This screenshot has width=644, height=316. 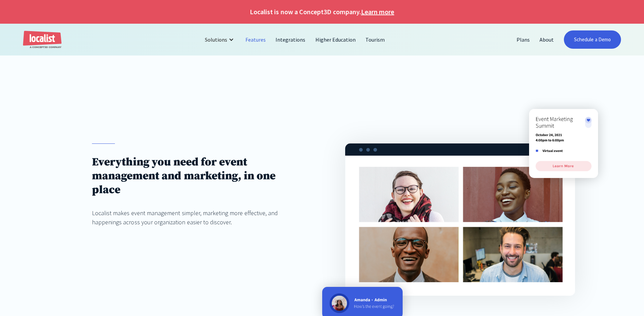 What do you see at coordinates (43, 39) in the screenshot?
I see `a: home` at bounding box center [43, 39].